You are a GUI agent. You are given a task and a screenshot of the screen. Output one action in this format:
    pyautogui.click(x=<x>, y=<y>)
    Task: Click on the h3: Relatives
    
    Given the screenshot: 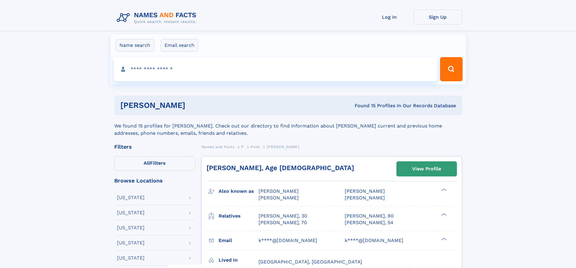 What is the action you would take?
    pyautogui.click(x=239, y=216)
    